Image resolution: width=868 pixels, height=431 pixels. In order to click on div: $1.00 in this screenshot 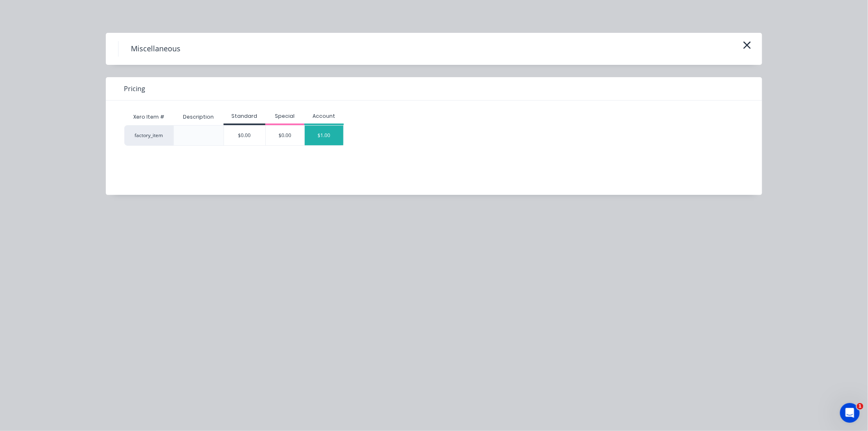, I will do `click(324, 136)`.